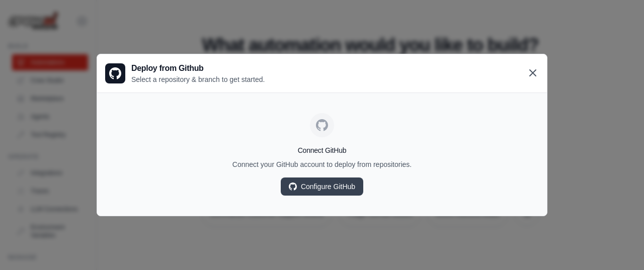 The height and width of the screenshot is (270, 644). Describe the element at coordinates (322, 187) in the screenshot. I see `a: Configure GitHub` at that location.